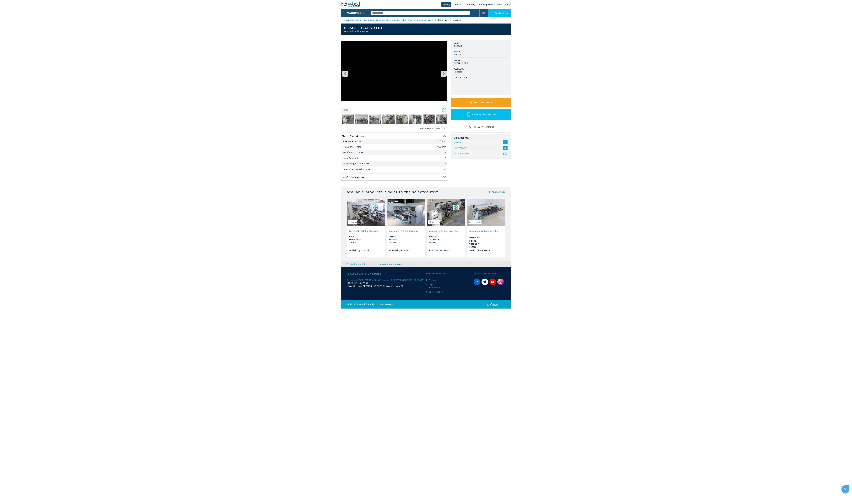 The height and width of the screenshot is (504, 852). I want to click on a: FW Magazine, so click(486, 4).